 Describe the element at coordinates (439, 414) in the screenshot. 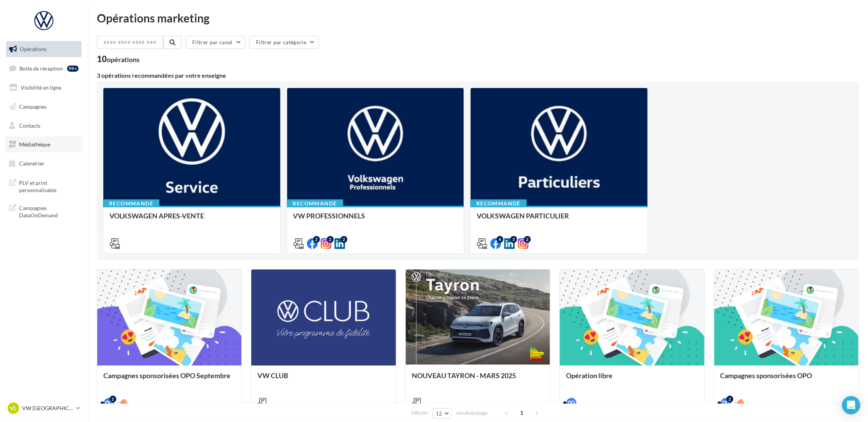

I see `span: 12` at that location.